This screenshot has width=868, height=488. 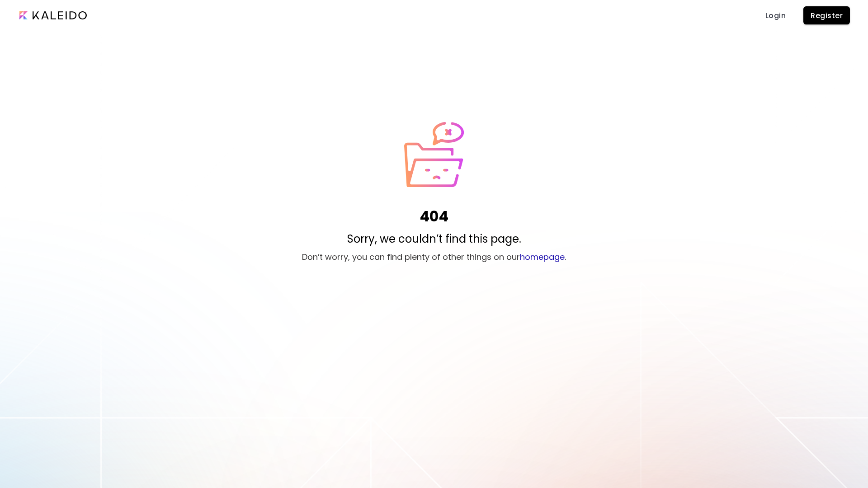 What do you see at coordinates (826, 16) in the screenshot?
I see `span: Register` at bounding box center [826, 16].